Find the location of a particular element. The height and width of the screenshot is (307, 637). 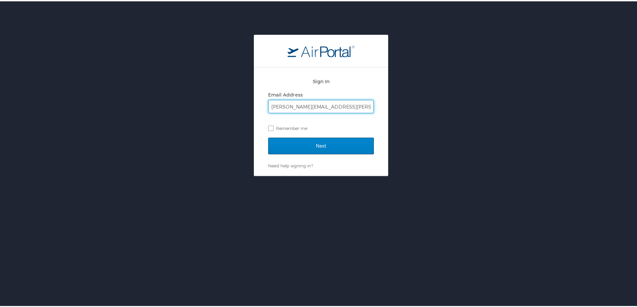

input: Next is located at coordinates (321, 145).